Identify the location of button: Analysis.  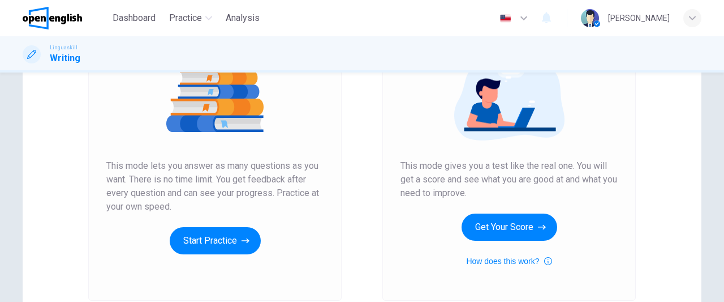
(243, 18).